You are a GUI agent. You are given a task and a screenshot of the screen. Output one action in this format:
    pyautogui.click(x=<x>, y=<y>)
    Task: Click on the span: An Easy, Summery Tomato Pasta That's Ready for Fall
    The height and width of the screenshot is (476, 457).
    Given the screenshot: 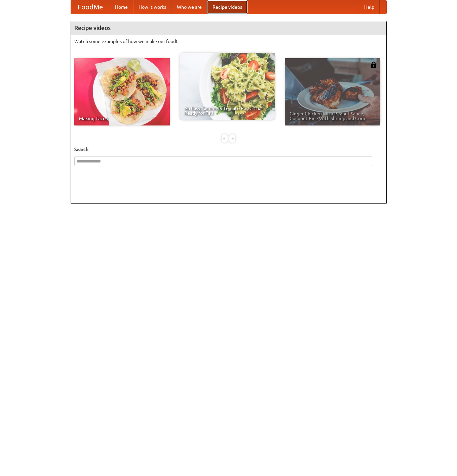 What is the action you would take?
    pyautogui.click(x=227, y=110)
    